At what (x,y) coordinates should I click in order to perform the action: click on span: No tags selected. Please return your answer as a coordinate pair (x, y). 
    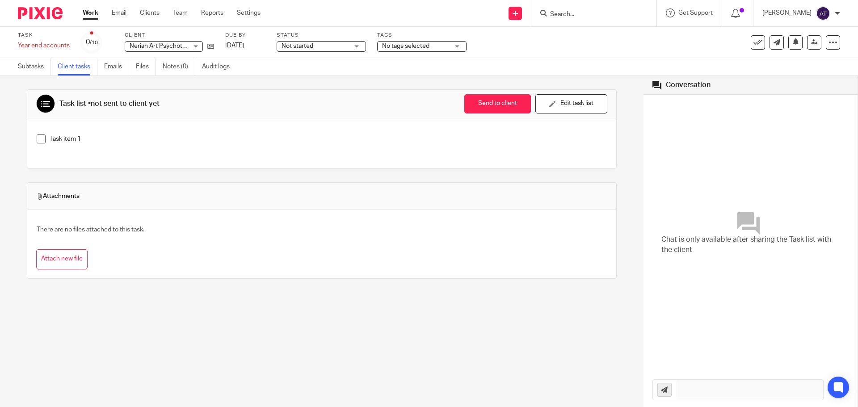
    Looking at the image, I should click on (406, 46).